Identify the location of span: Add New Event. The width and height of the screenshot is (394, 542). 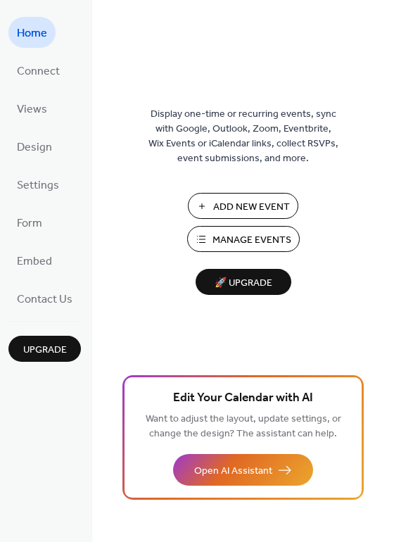
(251, 207).